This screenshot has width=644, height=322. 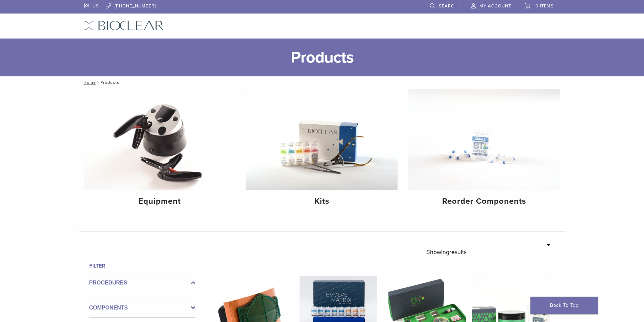 I want to click on a: Reorder Components, so click(x=484, y=151).